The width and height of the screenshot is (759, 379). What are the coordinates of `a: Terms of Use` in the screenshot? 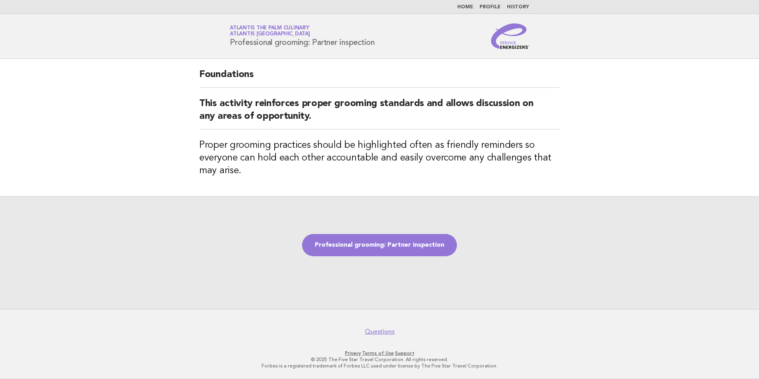 It's located at (378, 353).